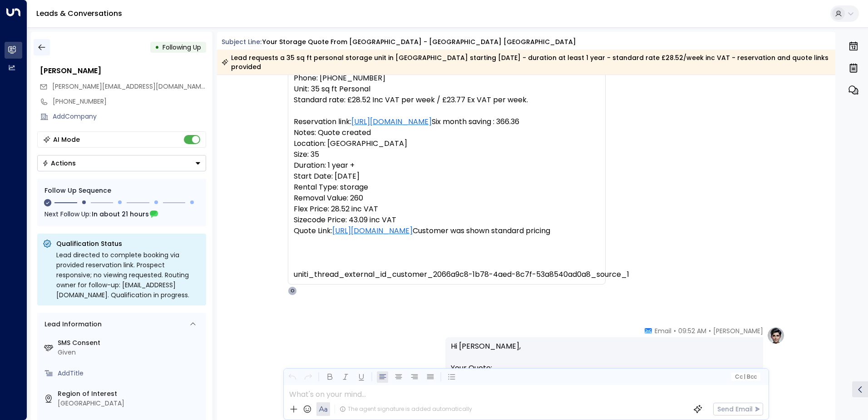 This screenshot has height=420, width=868. Describe the element at coordinates (663, 331) in the screenshot. I see `span: Email` at that location.